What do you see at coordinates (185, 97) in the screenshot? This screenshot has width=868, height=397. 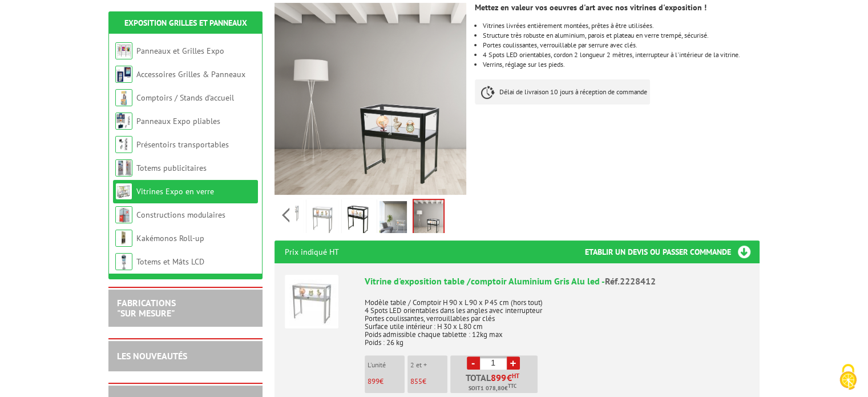 I see `a: Comptoirs / Stands d'accueil` at bounding box center [185, 97].